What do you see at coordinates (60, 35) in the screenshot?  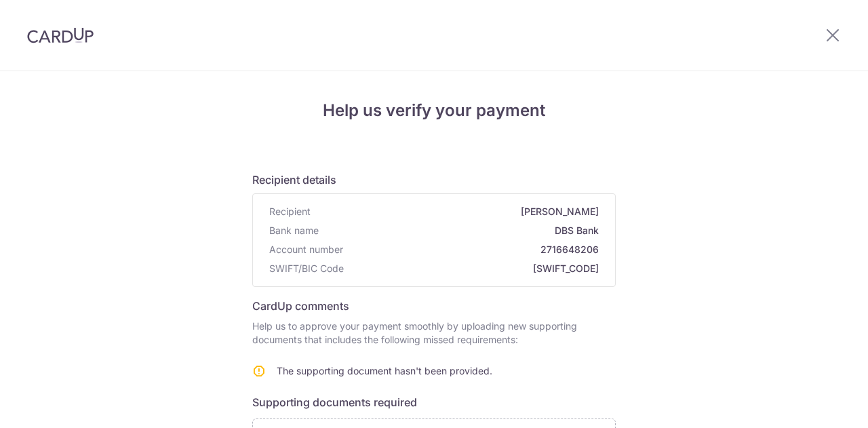 I see `img: CardUp` at bounding box center [60, 35].